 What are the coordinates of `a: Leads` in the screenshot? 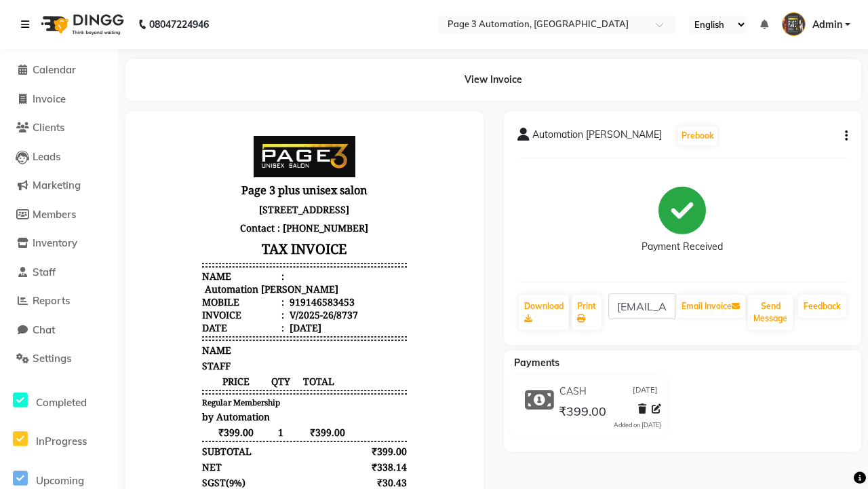 It's located at (59, 157).